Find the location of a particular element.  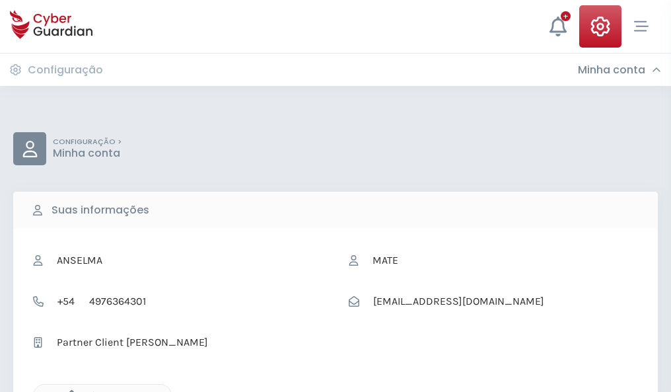

p: CONFIGURAÇÃO > is located at coordinates (87, 142).